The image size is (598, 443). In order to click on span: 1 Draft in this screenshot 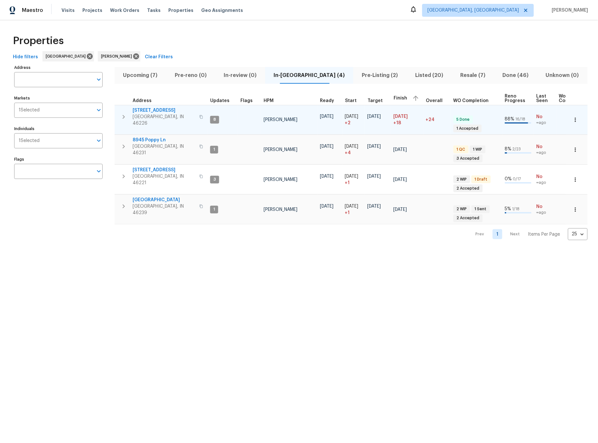, I will do `click(481, 179)`.